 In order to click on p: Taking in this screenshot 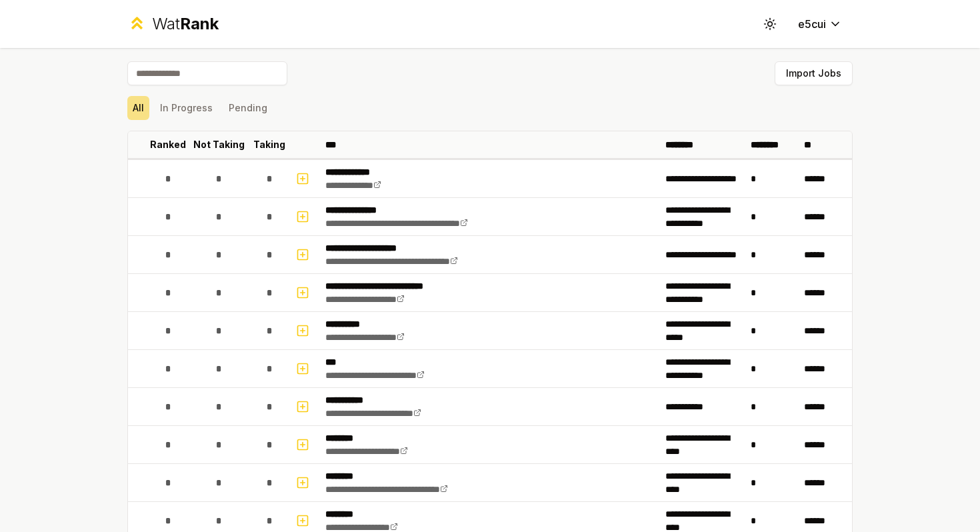, I will do `click(269, 145)`.